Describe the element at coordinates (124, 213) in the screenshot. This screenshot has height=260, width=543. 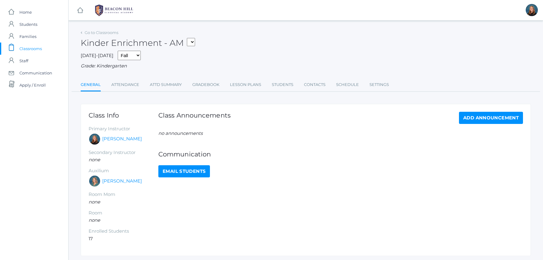
I see `h5: Room` at that location.